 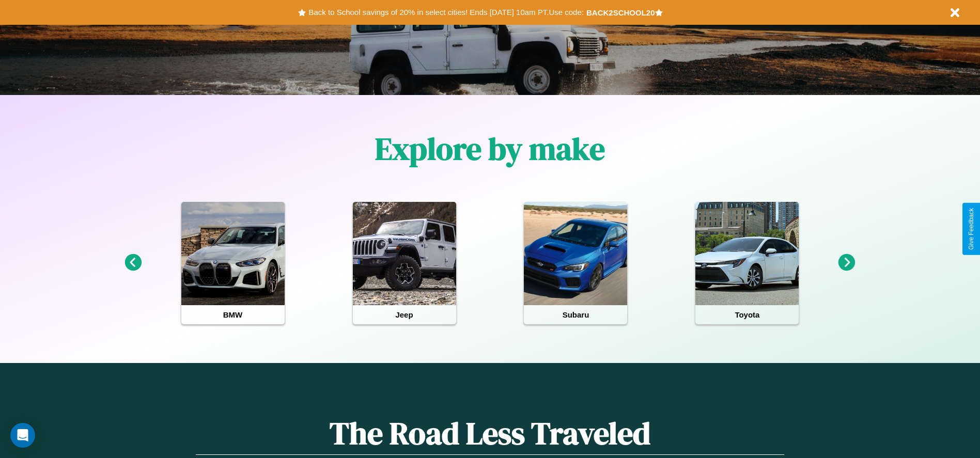 I want to click on h4: BMW, so click(x=233, y=315).